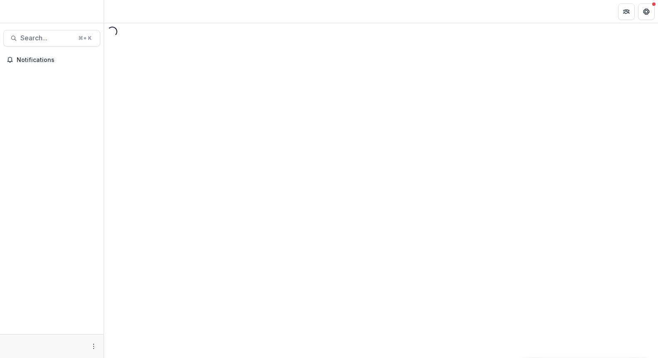  Describe the element at coordinates (57, 60) in the screenshot. I see `span: Notifications` at that location.